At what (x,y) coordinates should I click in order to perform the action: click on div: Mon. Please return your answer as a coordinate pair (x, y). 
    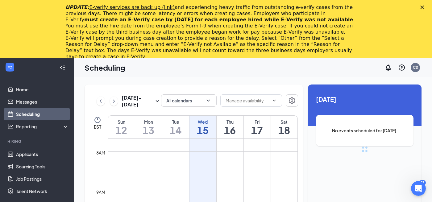
    Looking at the image, I should click on (149, 122).